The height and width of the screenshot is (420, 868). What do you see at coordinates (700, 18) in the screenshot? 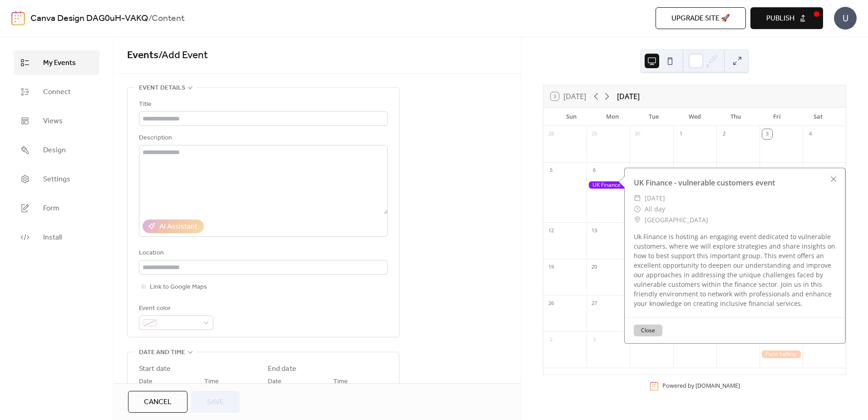
I see `button: Upgrade site 🚀` at bounding box center [700, 18].